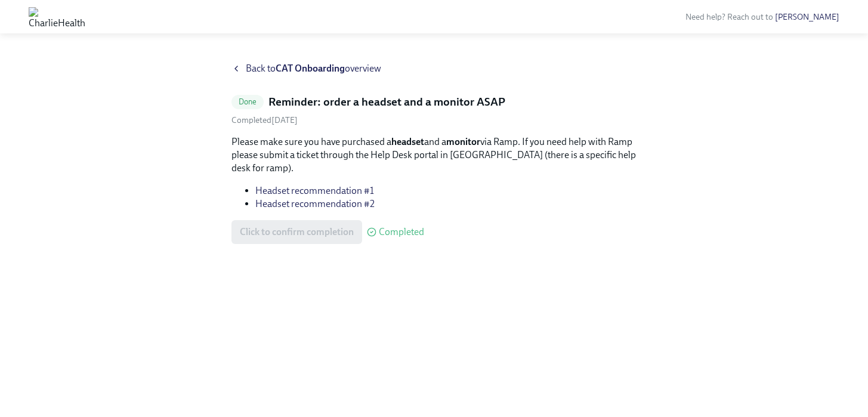  Describe the element at coordinates (313, 69) in the screenshot. I see `span: Back to overview` at that location.